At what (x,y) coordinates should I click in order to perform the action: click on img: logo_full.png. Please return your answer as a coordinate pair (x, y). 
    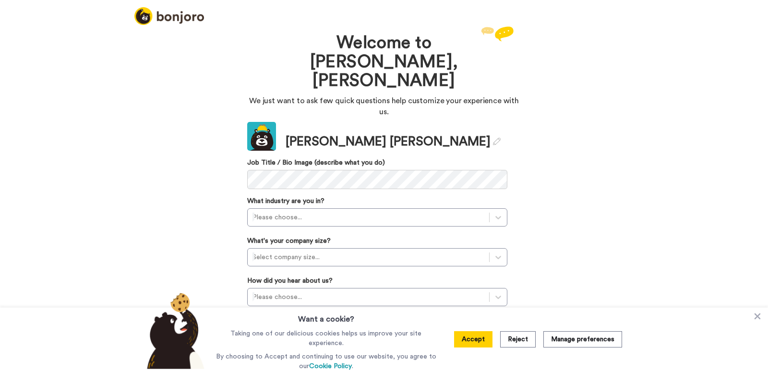
    Looking at the image, I should click on (169, 16).